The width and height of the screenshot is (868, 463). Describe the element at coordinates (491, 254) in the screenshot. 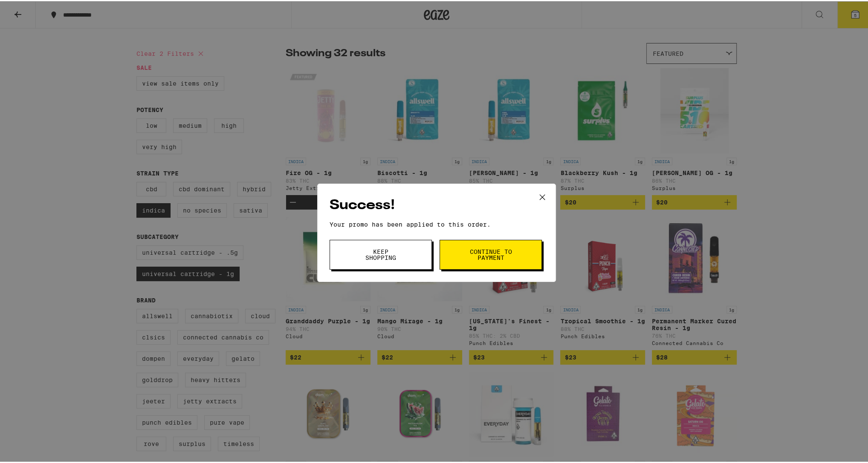

I see `span: Continue to payment` at that location.